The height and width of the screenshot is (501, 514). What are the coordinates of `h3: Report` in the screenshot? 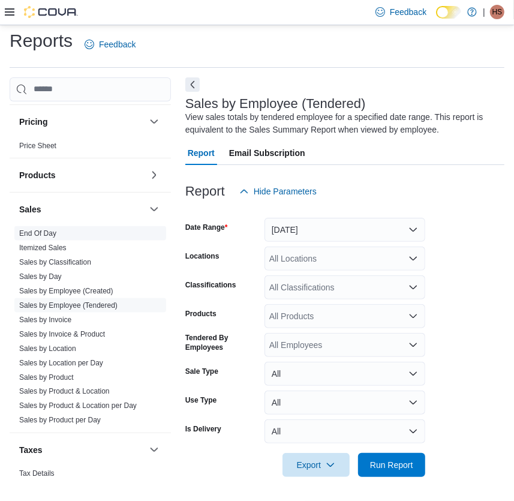 It's located at (205, 191).